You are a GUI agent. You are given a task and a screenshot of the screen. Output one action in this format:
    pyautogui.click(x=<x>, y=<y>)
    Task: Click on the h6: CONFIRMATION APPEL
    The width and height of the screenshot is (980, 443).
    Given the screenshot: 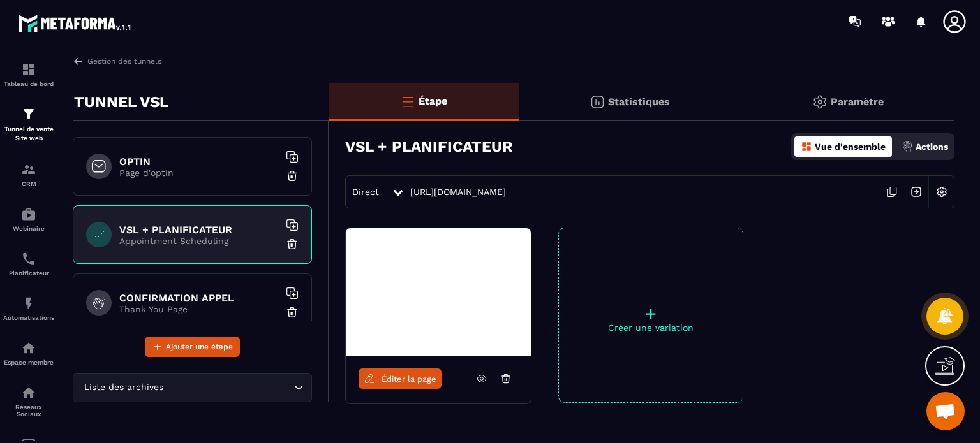 What is the action you would take?
    pyautogui.click(x=199, y=298)
    